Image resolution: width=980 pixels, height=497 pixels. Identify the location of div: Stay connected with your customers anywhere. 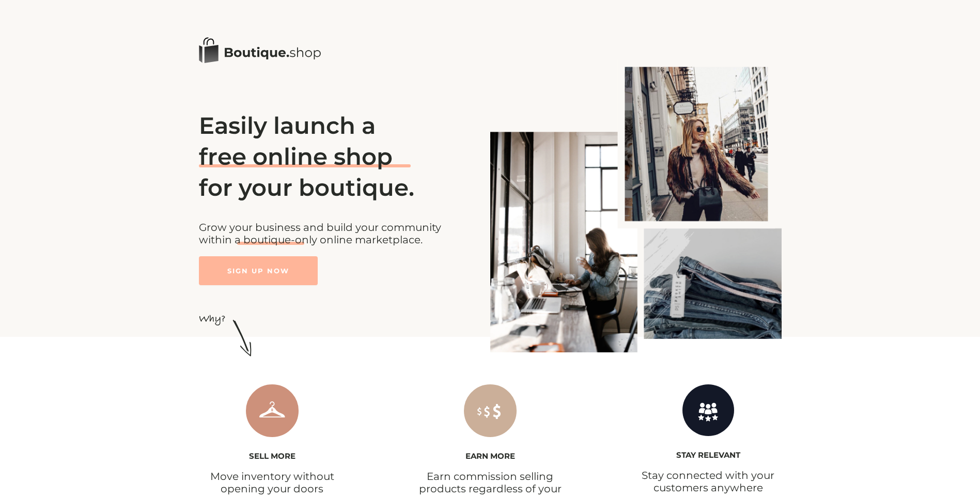
(709, 482).